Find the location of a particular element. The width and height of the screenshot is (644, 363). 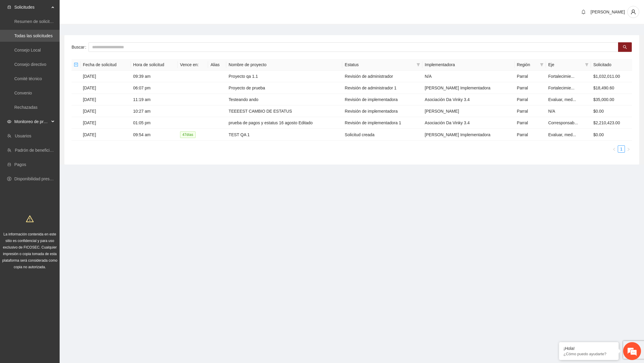

span: Estatus is located at coordinates (380, 65).